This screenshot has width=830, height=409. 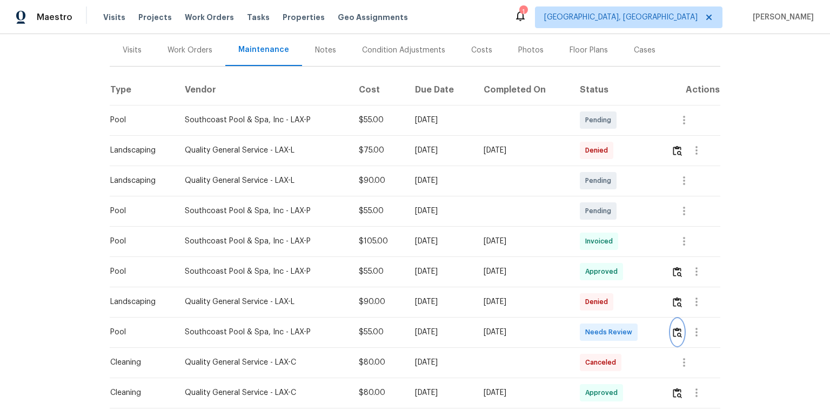 I want to click on div: 1, so click(x=523, y=12).